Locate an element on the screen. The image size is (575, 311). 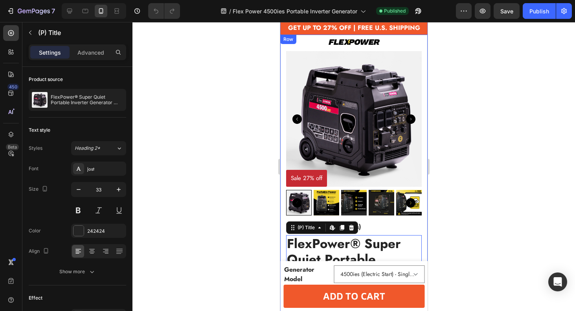
div: 242424 is located at coordinates (106, 231).